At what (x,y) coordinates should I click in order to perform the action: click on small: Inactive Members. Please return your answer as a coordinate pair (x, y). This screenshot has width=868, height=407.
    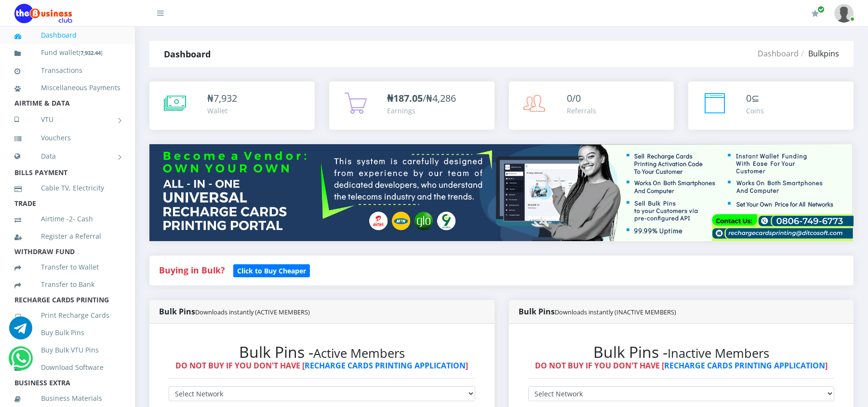
    Looking at the image, I should click on (718, 353).